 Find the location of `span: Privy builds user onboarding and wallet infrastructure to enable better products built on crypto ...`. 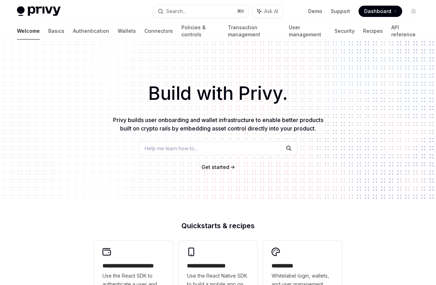

span: Privy builds user onboarding and wallet infrastructure to enable better products built on crypto ... is located at coordinates (218, 124).